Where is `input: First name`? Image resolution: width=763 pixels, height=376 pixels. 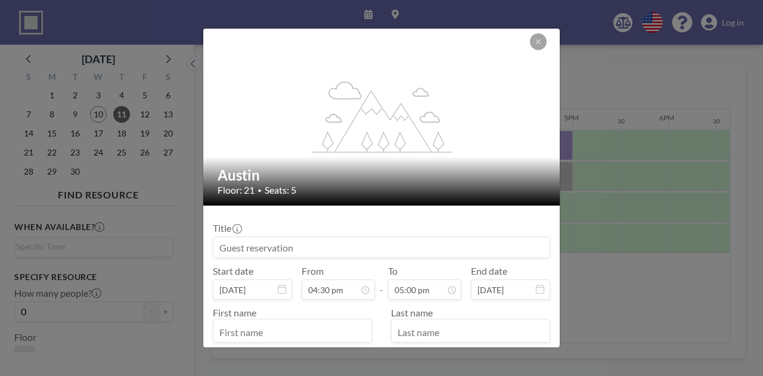 input: First name is located at coordinates (292, 332).